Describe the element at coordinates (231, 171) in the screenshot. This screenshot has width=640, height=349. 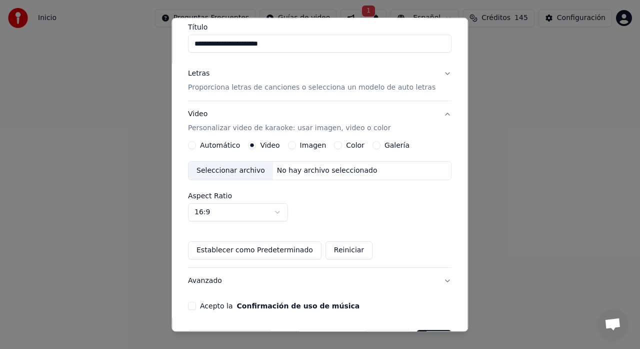
I see `div: Seleccionar archivo` at that location.